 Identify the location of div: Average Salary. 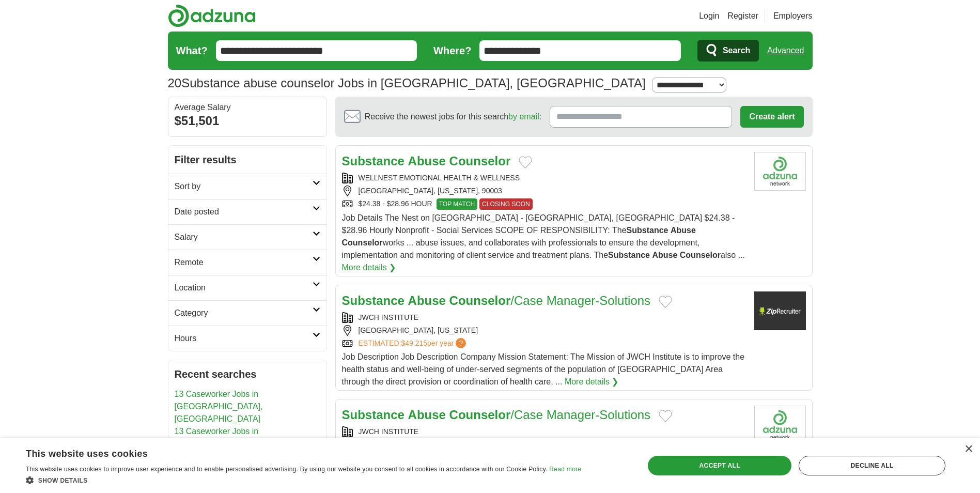
(247, 108).